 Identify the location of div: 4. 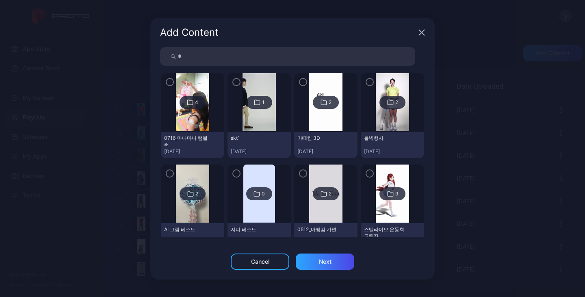
(197, 102).